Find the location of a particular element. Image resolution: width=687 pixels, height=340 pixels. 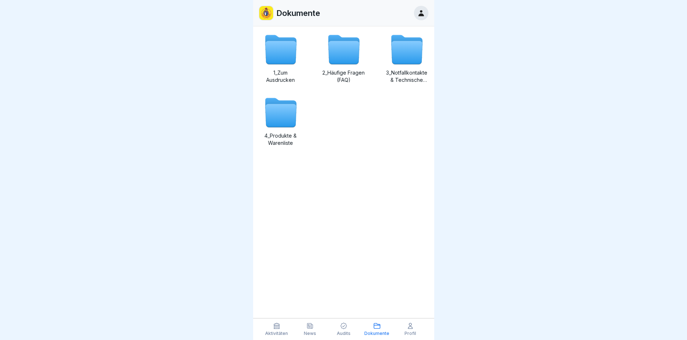

a: 2_Häufige Fragen (FAQ) is located at coordinates (343, 58).